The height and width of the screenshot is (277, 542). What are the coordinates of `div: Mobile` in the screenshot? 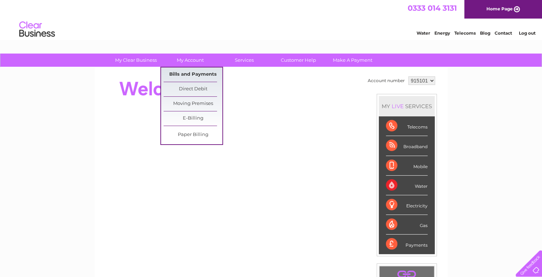 It's located at (407, 165).